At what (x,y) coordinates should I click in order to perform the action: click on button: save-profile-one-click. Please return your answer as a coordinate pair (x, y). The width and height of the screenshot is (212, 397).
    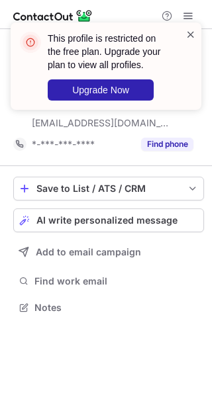
    Looking at the image, I should click on (109, 189).